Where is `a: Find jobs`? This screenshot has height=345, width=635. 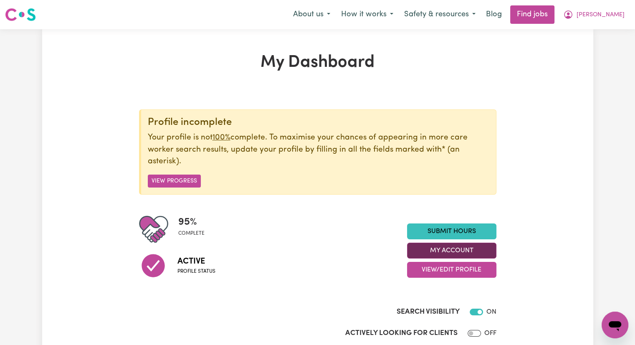
a: Find jobs is located at coordinates (532, 15).